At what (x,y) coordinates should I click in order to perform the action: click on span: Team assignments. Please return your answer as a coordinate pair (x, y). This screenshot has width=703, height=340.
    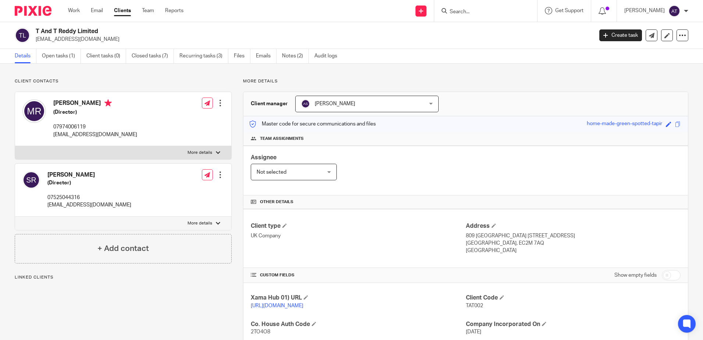
    Looking at the image, I should click on (282, 139).